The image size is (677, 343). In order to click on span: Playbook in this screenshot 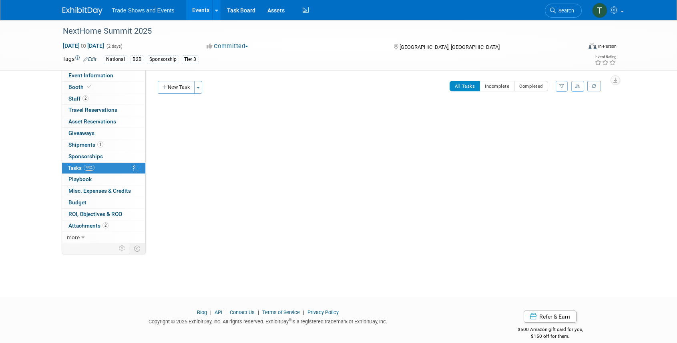, I will do `click(80, 179)`.